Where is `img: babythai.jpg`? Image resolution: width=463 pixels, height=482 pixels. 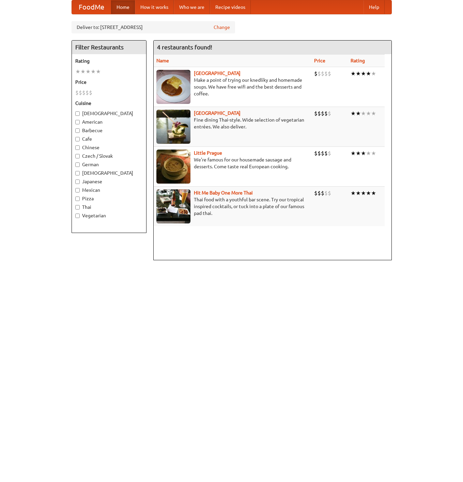
img: babythai.jpg is located at coordinates (173, 206).